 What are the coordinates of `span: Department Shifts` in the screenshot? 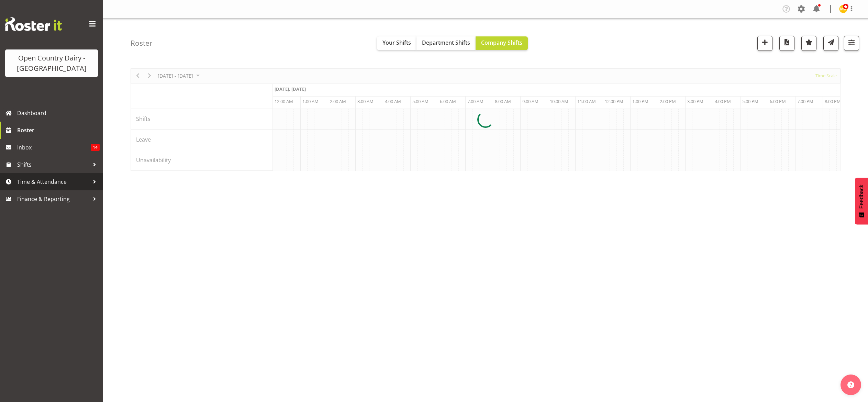 It's located at (446, 43).